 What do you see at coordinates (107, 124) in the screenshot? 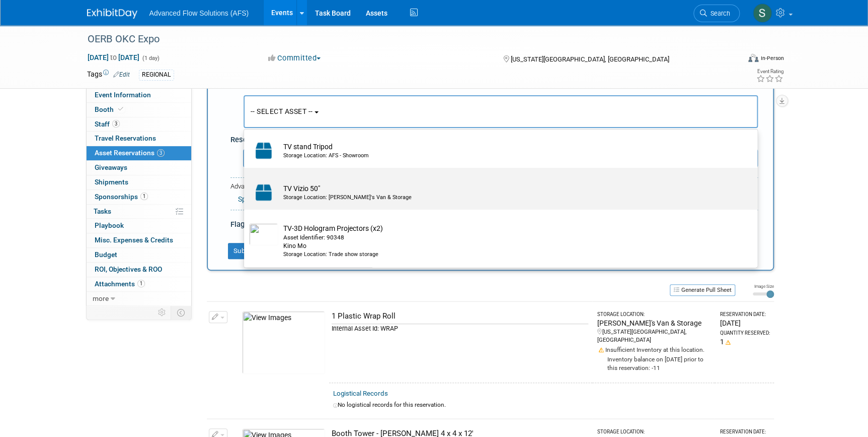
I see `span: Staff` at bounding box center [107, 124].